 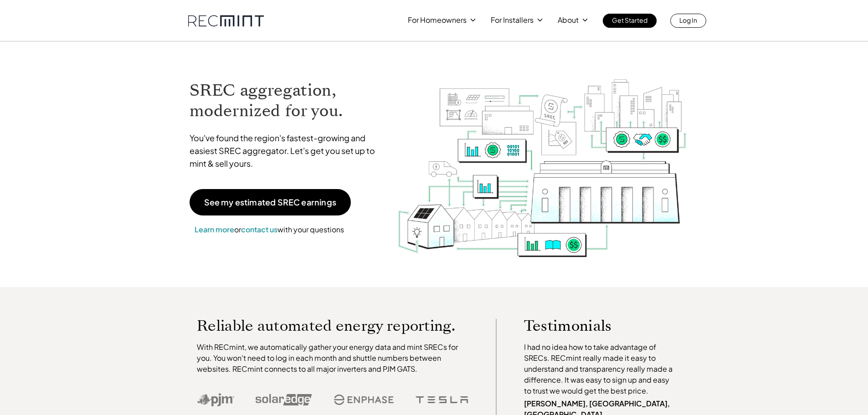 What do you see at coordinates (287, 101) in the screenshot?
I see `h1: SREC aggregation, modernized for you.` at bounding box center [287, 101].